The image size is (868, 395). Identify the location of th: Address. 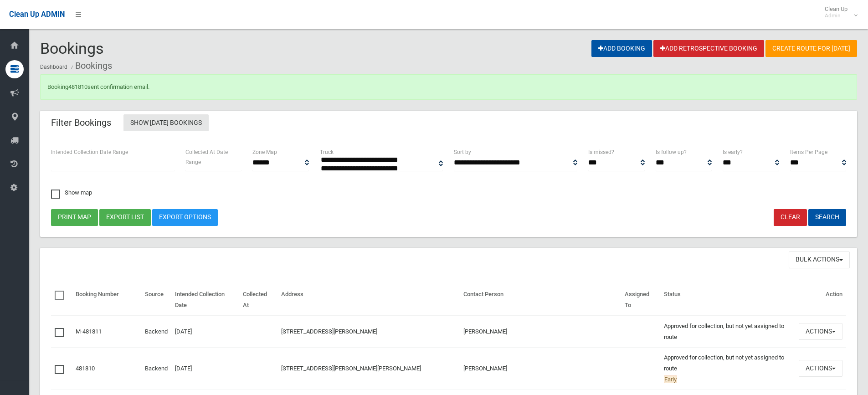
(369, 300).